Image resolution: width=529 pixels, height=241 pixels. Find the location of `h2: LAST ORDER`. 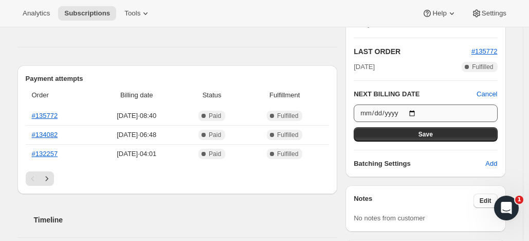

h2: LAST ORDER is located at coordinates (412, 51).